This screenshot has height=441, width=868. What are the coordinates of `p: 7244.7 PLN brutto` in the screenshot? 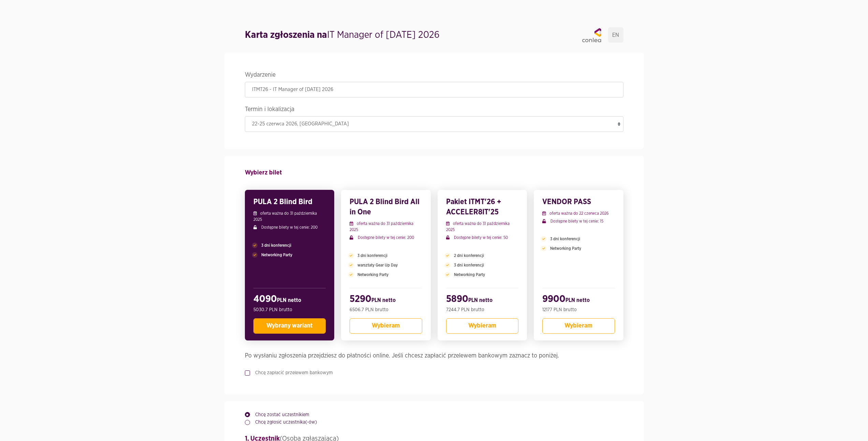 It's located at (482, 310).